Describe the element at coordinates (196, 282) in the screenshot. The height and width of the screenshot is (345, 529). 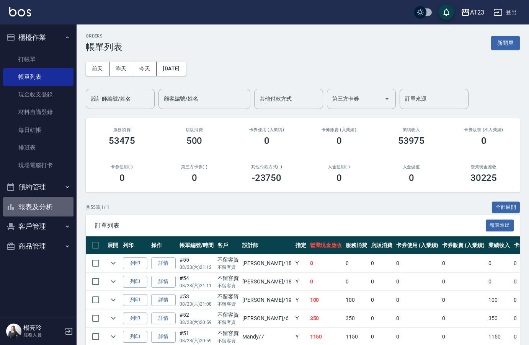
I see `td: #54` at that location.